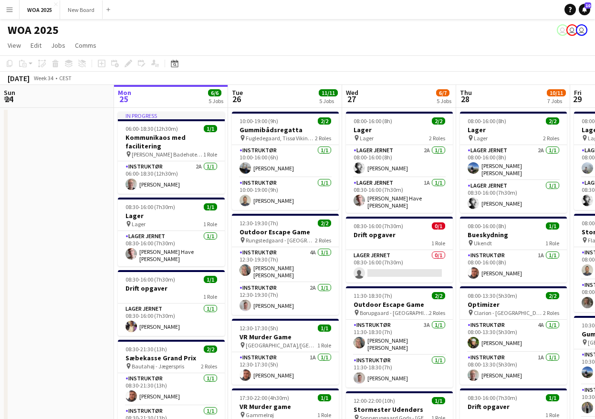 The image size is (595, 419). Describe the element at coordinates (85, 45) in the screenshot. I see `span: Comms` at that location.